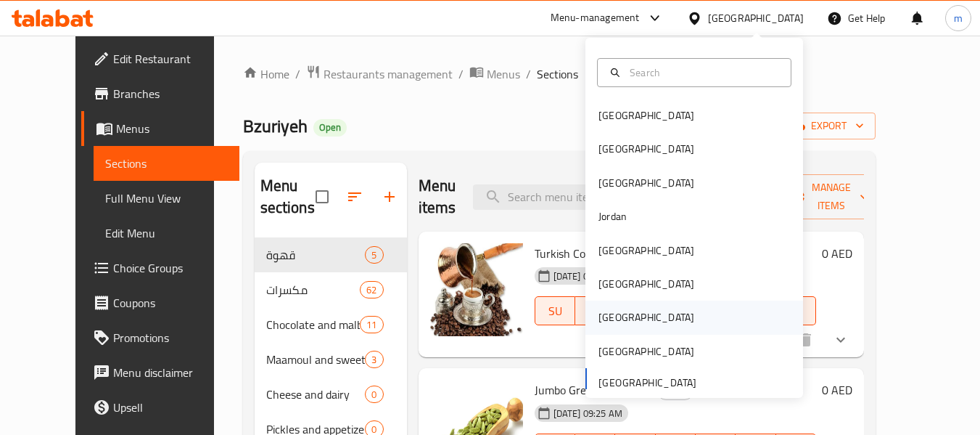  I want to click on span: مكسرات, so click(313, 290).